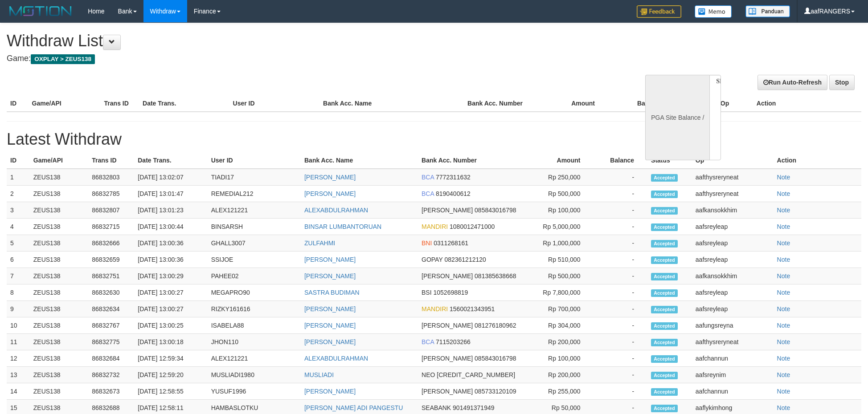 The width and height of the screenshot is (868, 414). Describe the element at coordinates (18, 103) in the screenshot. I see `th: ID` at that location.